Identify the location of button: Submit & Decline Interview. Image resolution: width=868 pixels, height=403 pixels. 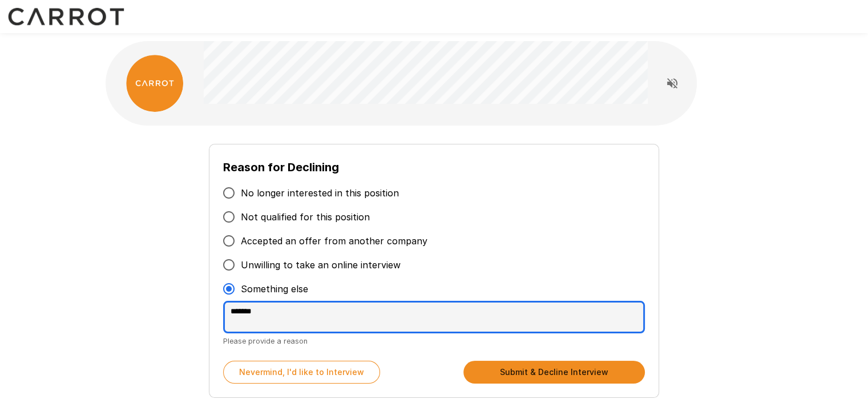
(554, 372).